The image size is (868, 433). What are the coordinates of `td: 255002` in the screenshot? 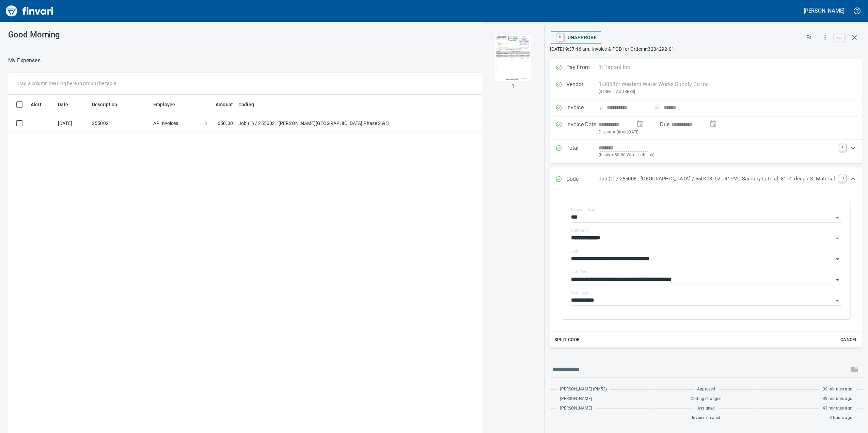 It's located at (120, 123).